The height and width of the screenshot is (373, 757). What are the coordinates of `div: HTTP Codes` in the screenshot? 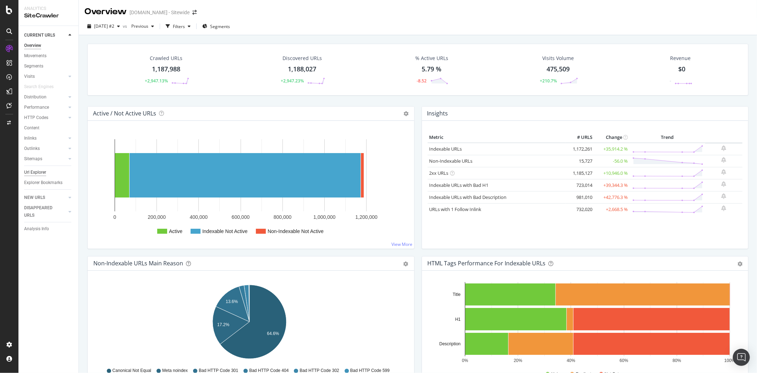 It's located at (36, 117).